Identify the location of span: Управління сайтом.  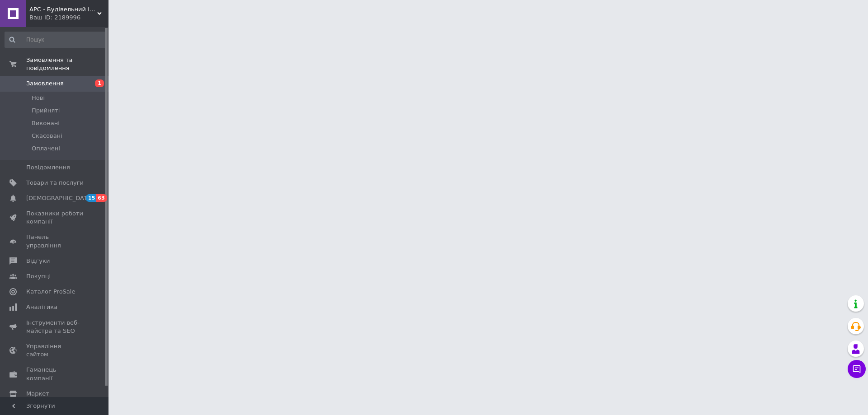
(55, 350).